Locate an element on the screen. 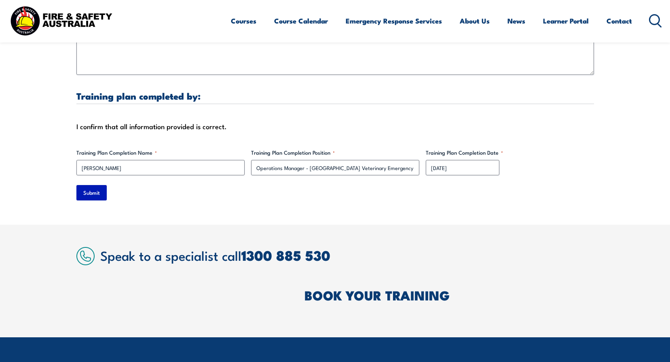  a: Emergency Response Services is located at coordinates (394, 21).